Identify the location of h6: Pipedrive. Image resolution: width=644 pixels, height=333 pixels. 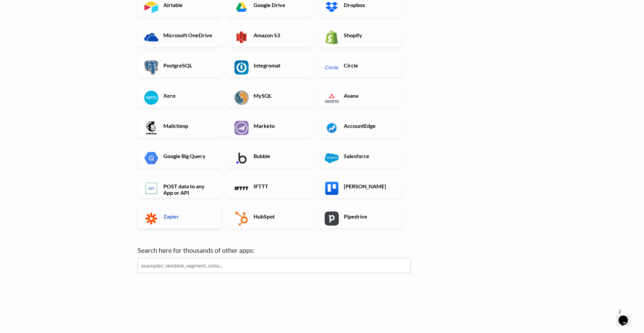
(368, 216).